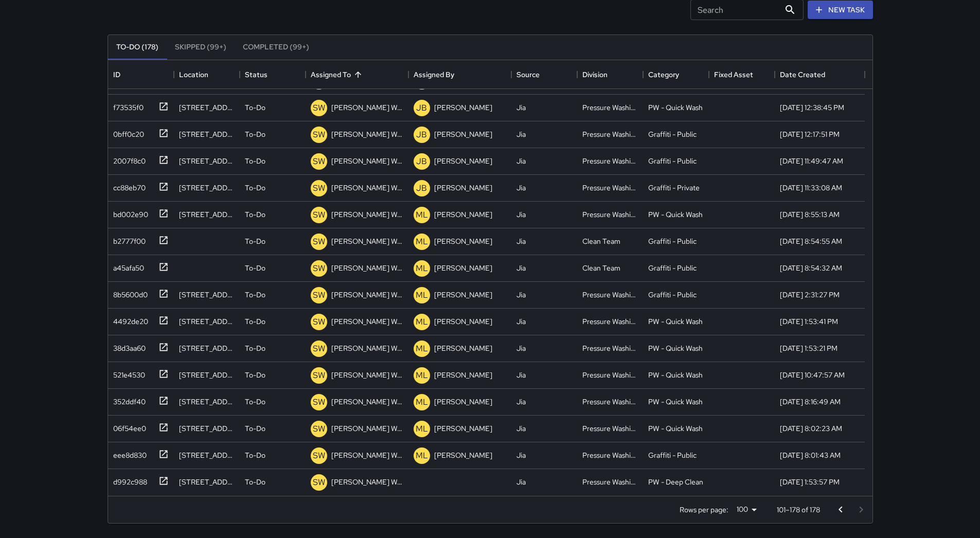 Image resolution: width=980 pixels, height=538 pixels. I want to click on div: Assigned By, so click(434, 74).